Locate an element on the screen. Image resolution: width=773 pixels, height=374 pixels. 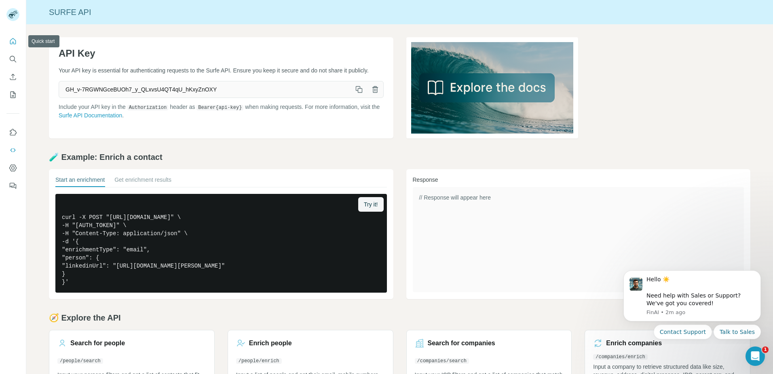
code: Bearer {api-key} is located at coordinates (220, 108).